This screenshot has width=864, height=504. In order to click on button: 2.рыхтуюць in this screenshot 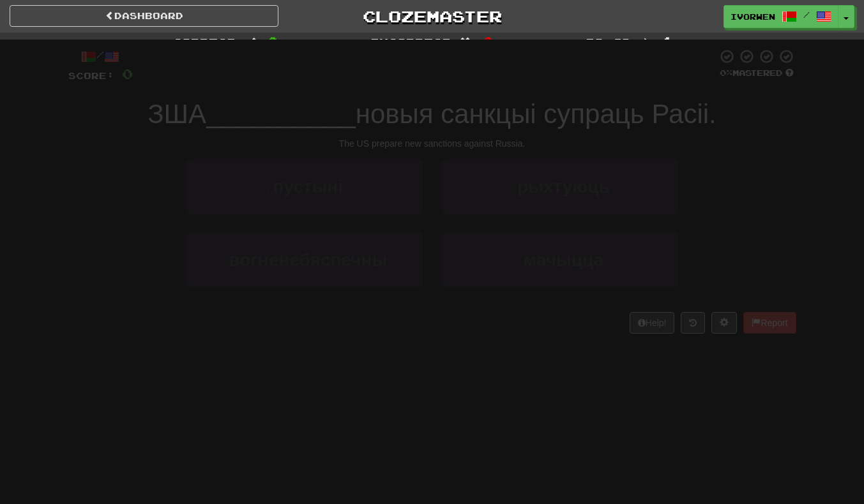, I will do `click(560, 186)`.